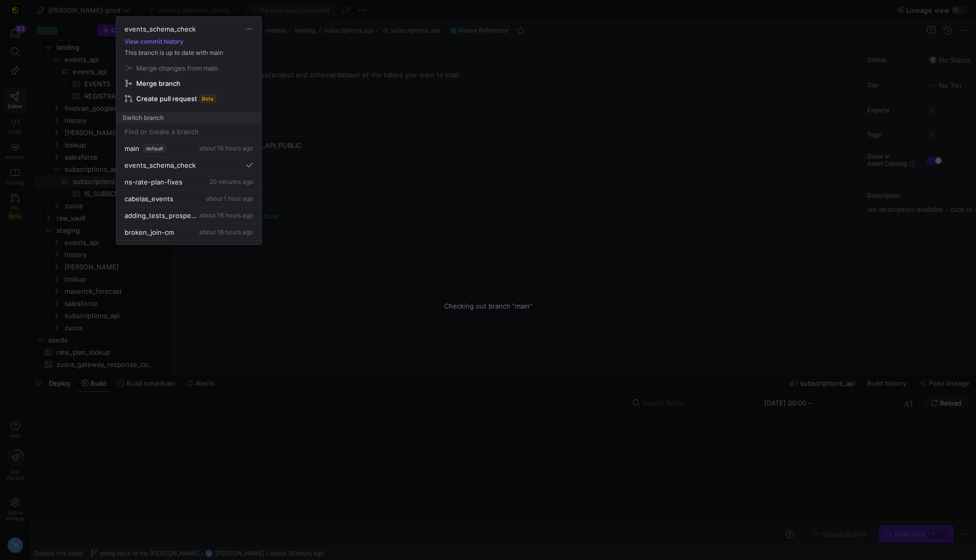  Describe the element at coordinates (149, 199) in the screenshot. I see `span: cabelas_events` at that location.